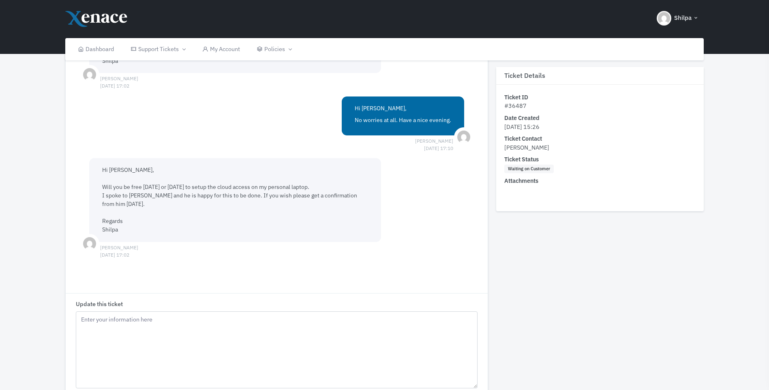 Image resolution: width=769 pixels, height=390 pixels. What do you see at coordinates (96, 49) in the screenshot?
I see `a: Dashboard` at bounding box center [96, 49].